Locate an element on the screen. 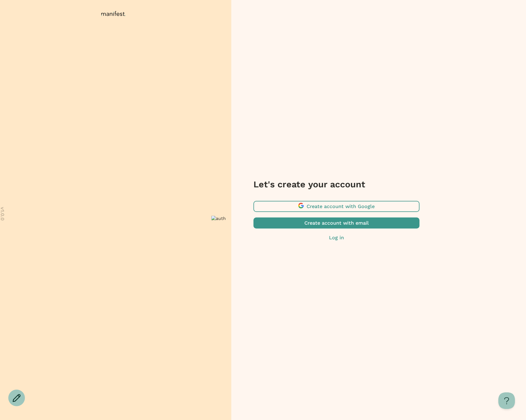 This screenshot has width=526, height=420. p: Log in is located at coordinates (336, 238).